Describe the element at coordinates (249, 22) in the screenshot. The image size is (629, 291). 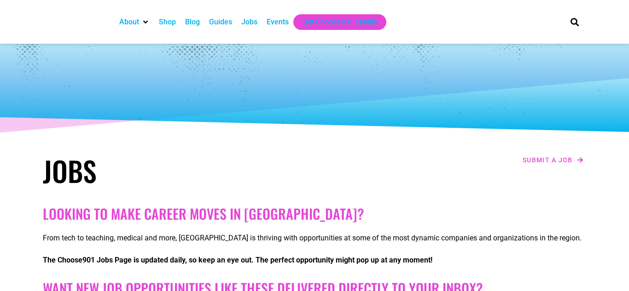
I see `a: Jobs` at that location.